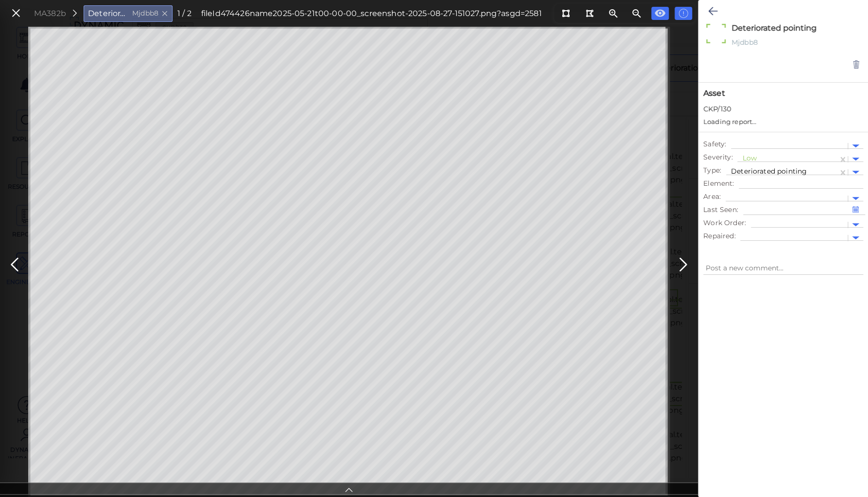  What do you see at coordinates (184, 13) in the screenshot?
I see `div: 1 / 2` at bounding box center [184, 13].